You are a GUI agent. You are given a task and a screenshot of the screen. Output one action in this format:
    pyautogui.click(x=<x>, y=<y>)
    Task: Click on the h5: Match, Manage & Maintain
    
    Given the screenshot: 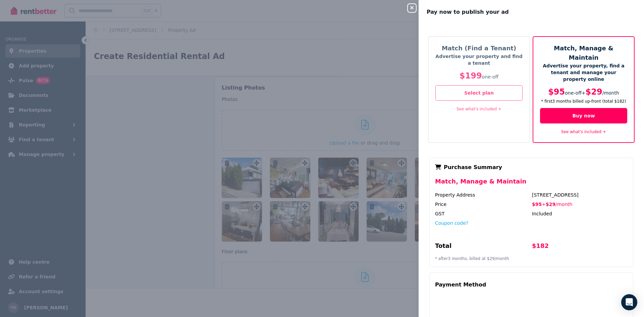 What is the action you would take?
    pyautogui.click(x=584, y=53)
    